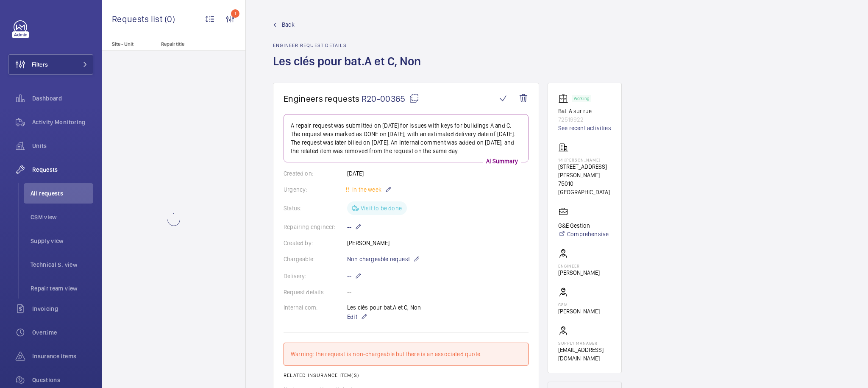  I want to click on span: CSM view, so click(62, 217).